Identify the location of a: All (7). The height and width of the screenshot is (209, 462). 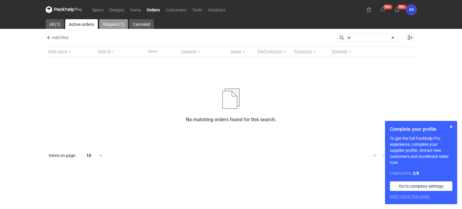
(55, 24).